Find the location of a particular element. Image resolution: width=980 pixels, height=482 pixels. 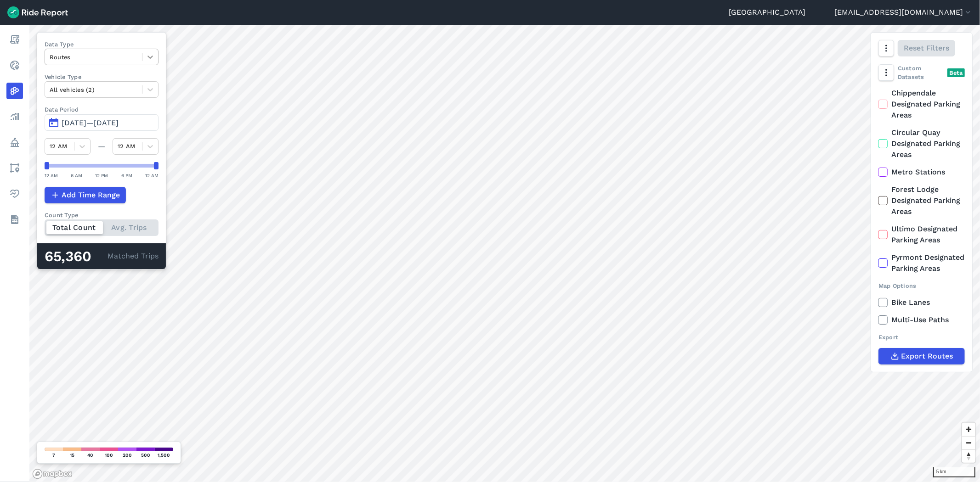

label: Vehicle Type is located at coordinates (102, 77).